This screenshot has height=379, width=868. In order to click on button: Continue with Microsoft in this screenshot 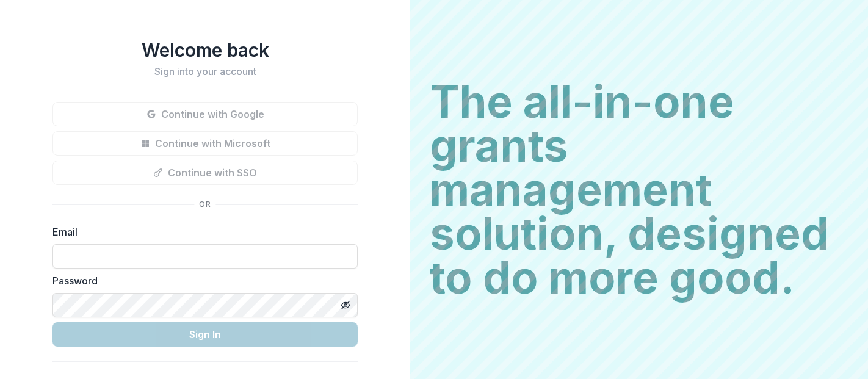, I will do `click(205, 143)`.